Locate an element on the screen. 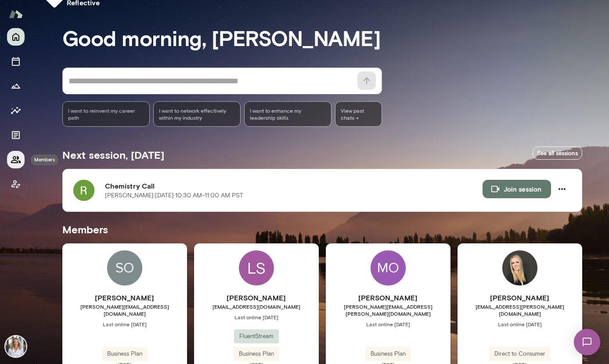 The height and width of the screenshot is (364, 609). span: I want to enhance my leadership skills is located at coordinates (287, 114).